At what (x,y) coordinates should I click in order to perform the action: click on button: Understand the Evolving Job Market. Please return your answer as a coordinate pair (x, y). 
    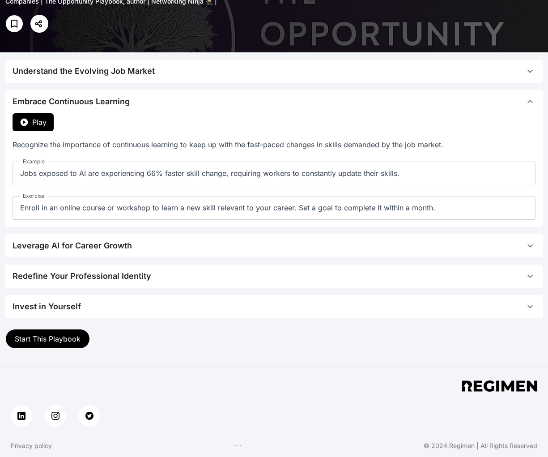
    Looking at the image, I should click on (274, 71).